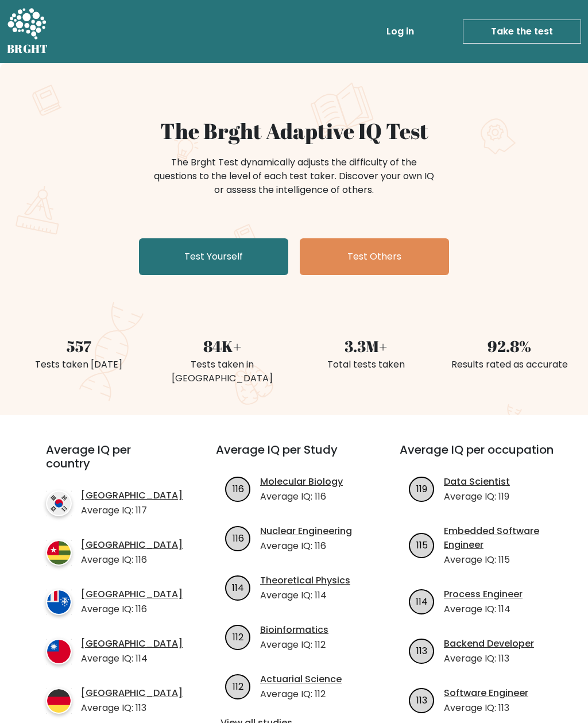 The height and width of the screenshot is (723, 588). What do you see at coordinates (374, 256) in the screenshot?
I see `a: Test Others` at bounding box center [374, 256].